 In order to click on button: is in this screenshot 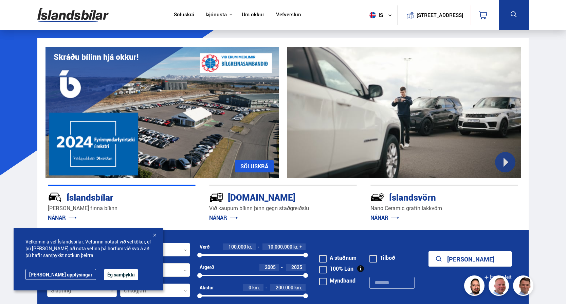, I will do `click(382, 15)`.